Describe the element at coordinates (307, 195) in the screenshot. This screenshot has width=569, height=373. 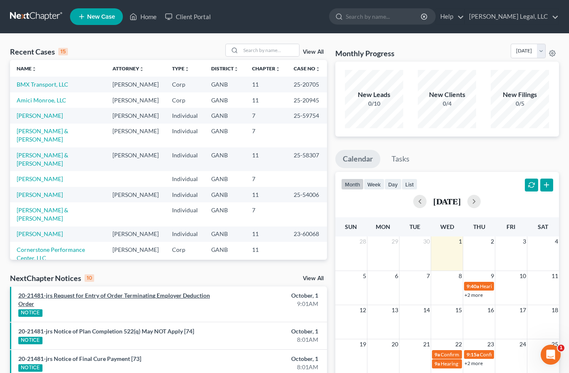
I see `td: 25-54006` at that location.